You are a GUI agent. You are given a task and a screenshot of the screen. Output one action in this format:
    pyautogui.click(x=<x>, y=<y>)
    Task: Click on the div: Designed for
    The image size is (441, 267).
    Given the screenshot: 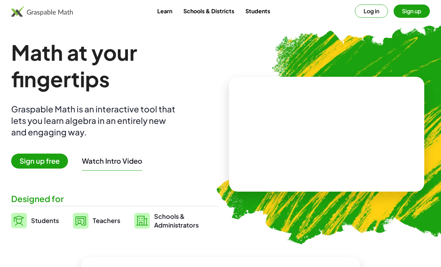 What is the action you would take?
    pyautogui.click(x=114, y=198)
    